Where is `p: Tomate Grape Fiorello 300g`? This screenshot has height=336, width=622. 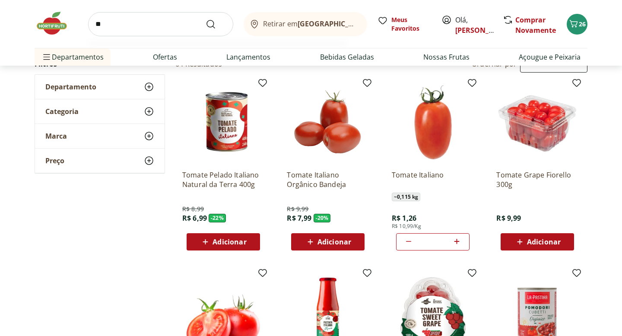 p: Tomate Grape Fiorello 300g is located at coordinates (538, 180).